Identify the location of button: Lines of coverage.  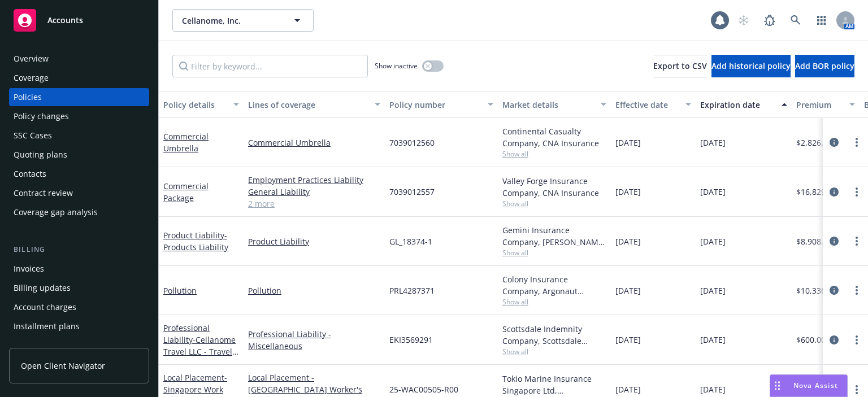
(314, 104).